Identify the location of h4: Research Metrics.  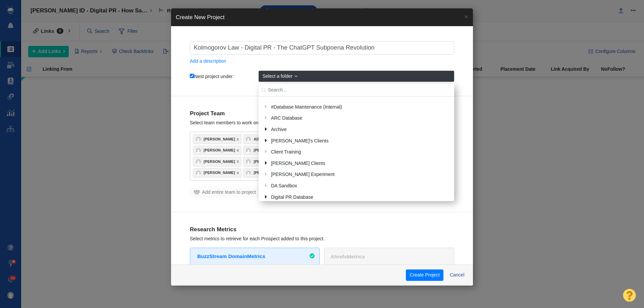
(322, 230).